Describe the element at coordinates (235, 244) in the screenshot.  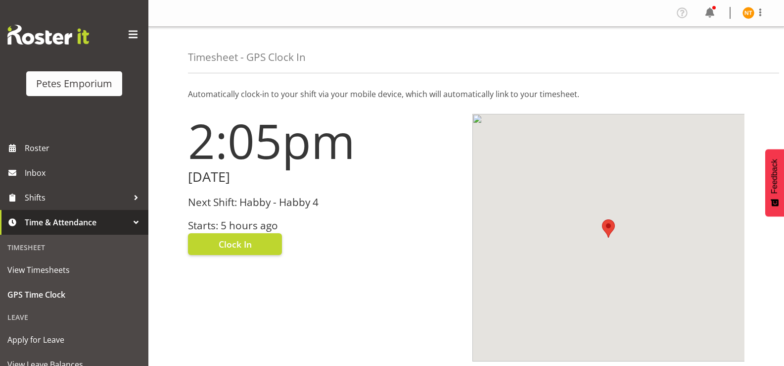
I see `button: Clock In` at that location.